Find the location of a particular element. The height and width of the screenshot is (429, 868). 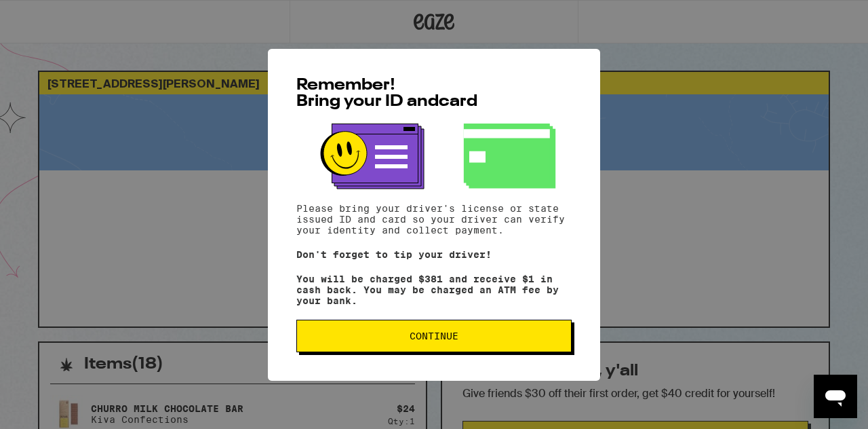

p: Don't forget to tip your driver! is located at coordinates (434, 254).